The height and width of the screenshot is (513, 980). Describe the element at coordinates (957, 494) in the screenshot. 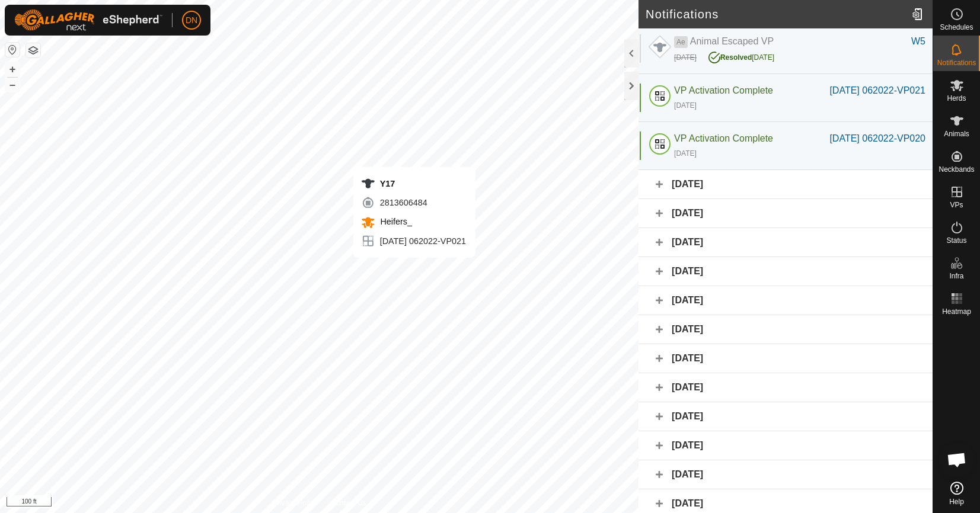

I see `a: Help` at that location.